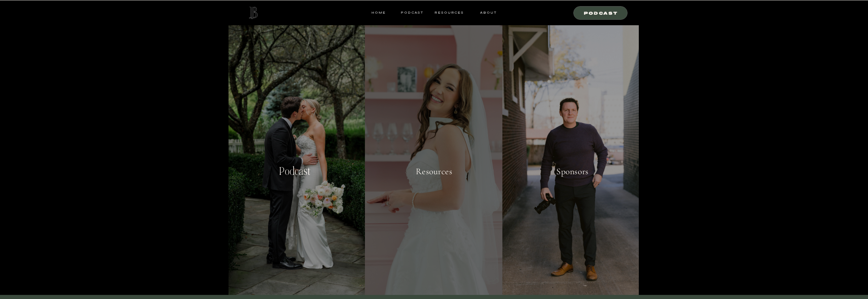  What do you see at coordinates (488, 13) in the screenshot?
I see `a: ABOUT` at bounding box center [488, 13].